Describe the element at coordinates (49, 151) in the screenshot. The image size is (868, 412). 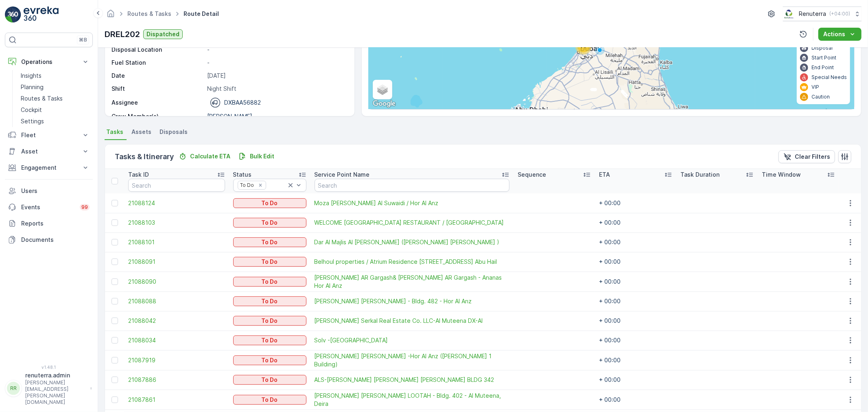
I see `button: Asset` at that location.